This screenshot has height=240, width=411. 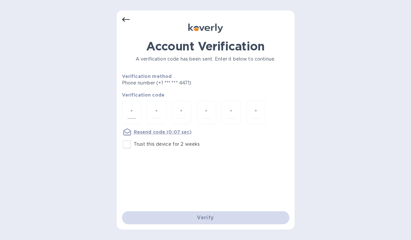 I want to click on h1: Account Verification, so click(x=206, y=46).